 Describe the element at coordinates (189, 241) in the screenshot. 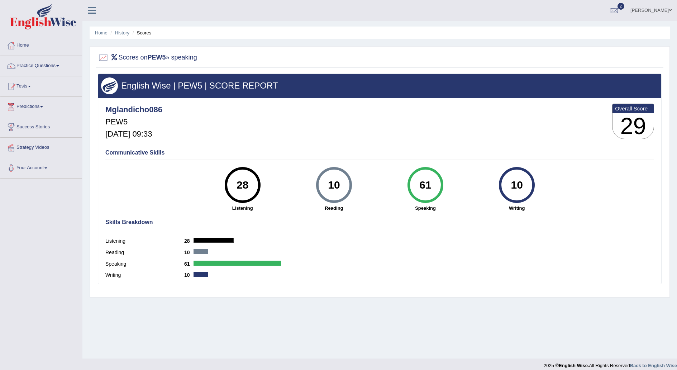

I see `b: 28` at that location.